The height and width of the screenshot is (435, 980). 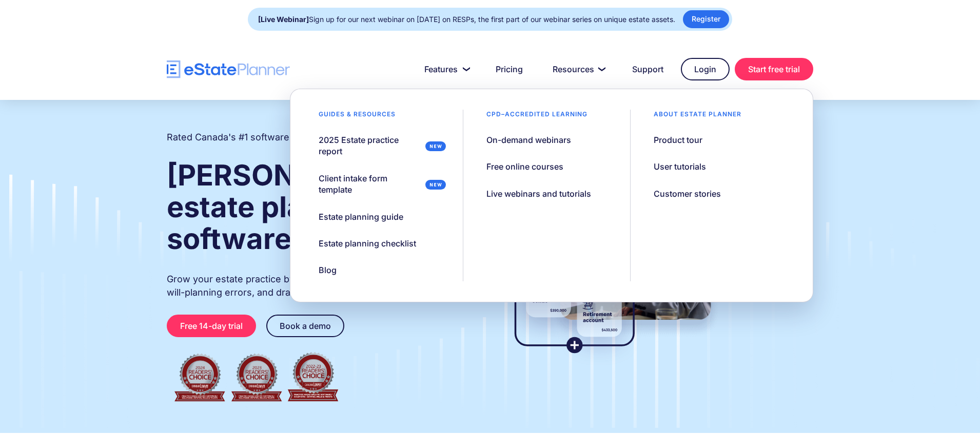 I want to click on a: Support, so click(x=648, y=69).